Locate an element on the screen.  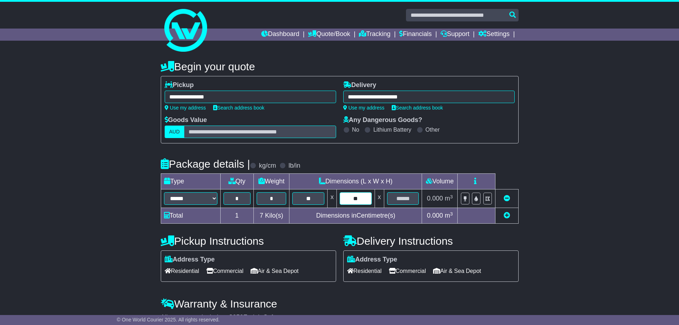
h4: Pickup Instructions is located at coordinates (248, 241).